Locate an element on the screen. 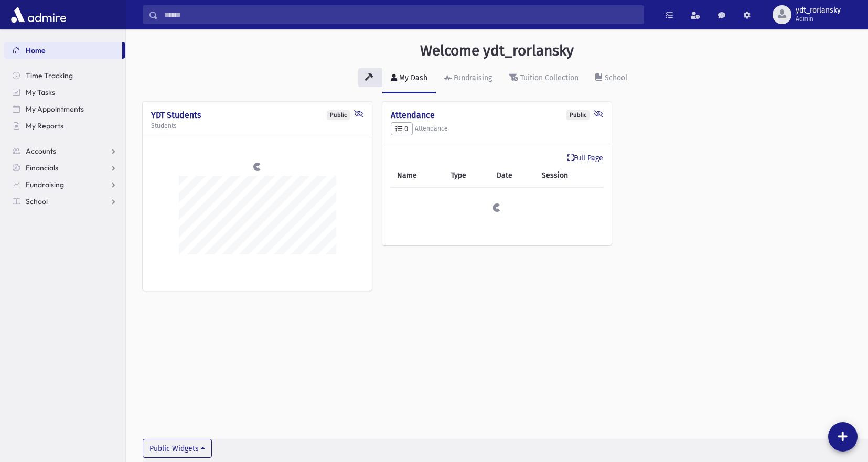 Image resolution: width=868 pixels, height=462 pixels. span: ydt_rorlansky is located at coordinates (818, 10).